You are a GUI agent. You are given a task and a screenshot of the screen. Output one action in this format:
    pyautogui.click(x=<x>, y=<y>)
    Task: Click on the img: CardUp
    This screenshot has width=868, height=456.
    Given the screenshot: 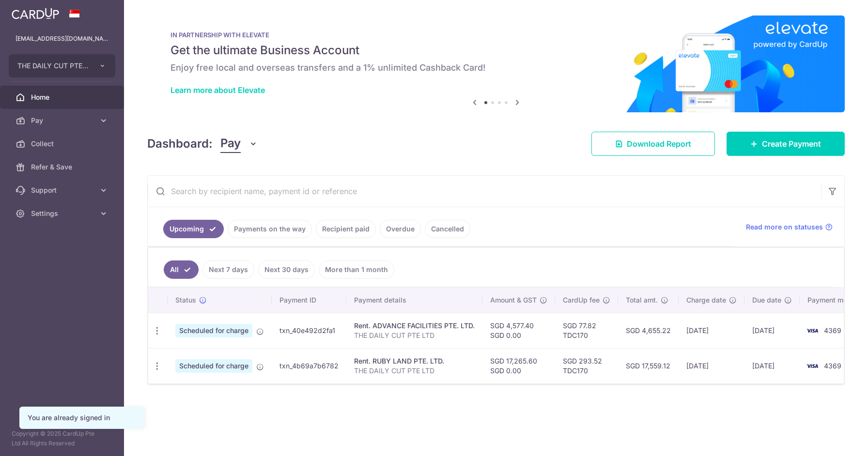 What is the action you would take?
    pyautogui.click(x=35, y=14)
    